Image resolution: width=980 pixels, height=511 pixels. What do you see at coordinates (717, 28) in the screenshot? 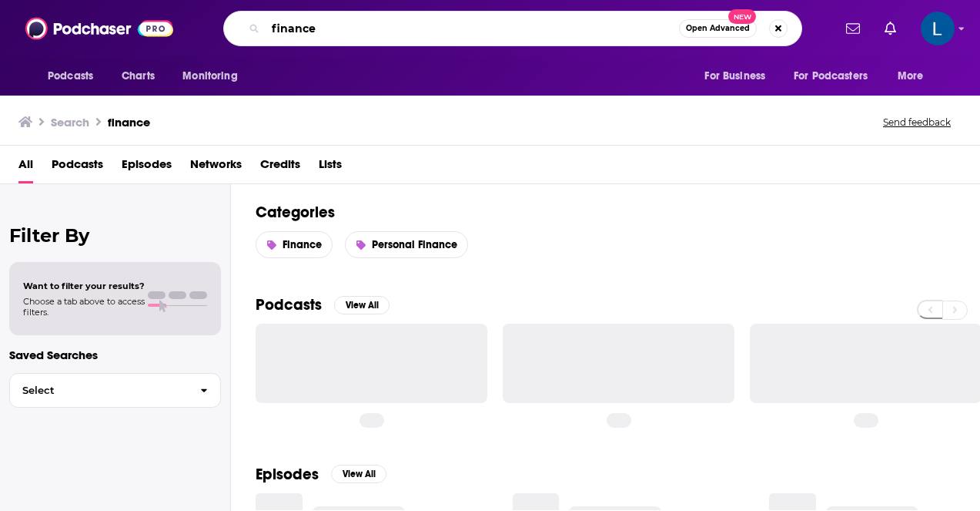
I see `span: Open Advanced` at bounding box center [717, 28].